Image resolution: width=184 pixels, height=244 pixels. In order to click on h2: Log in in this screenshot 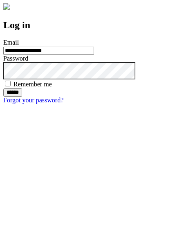, I will do `click(92, 25)`.